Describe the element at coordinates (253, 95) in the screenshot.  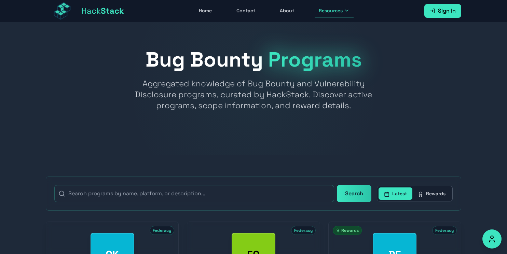
I see `p: Aggregated knowledge of Bug Bounty and Vulnerability Disclosure programs, curated by HackStack. D...` at that location.